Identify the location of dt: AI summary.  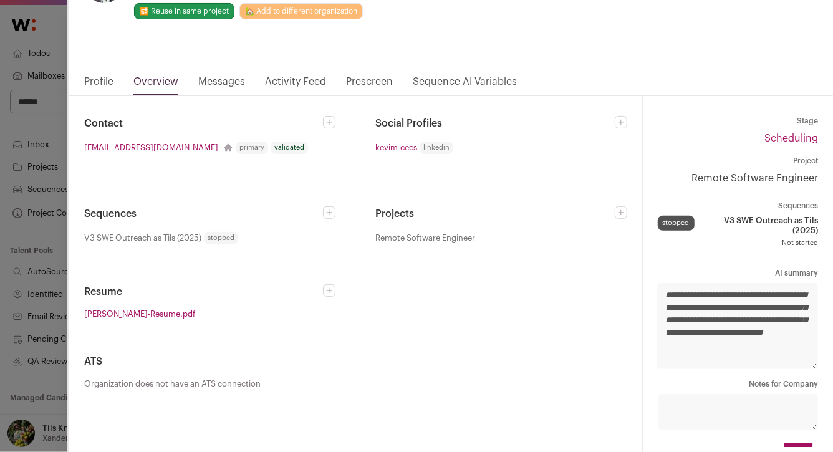
(738, 273).